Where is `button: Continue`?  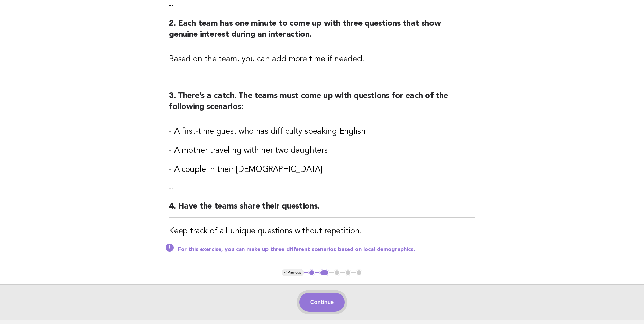
button: Continue is located at coordinates (322, 302).